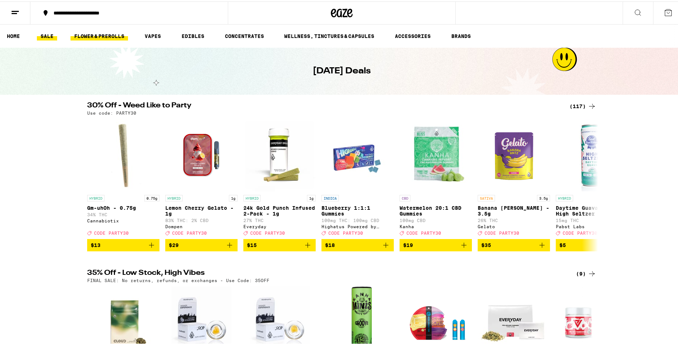  What do you see at coordinates (583, 105) in the screenshot?
I see `div: (117)` at bounding box center [583, 105].